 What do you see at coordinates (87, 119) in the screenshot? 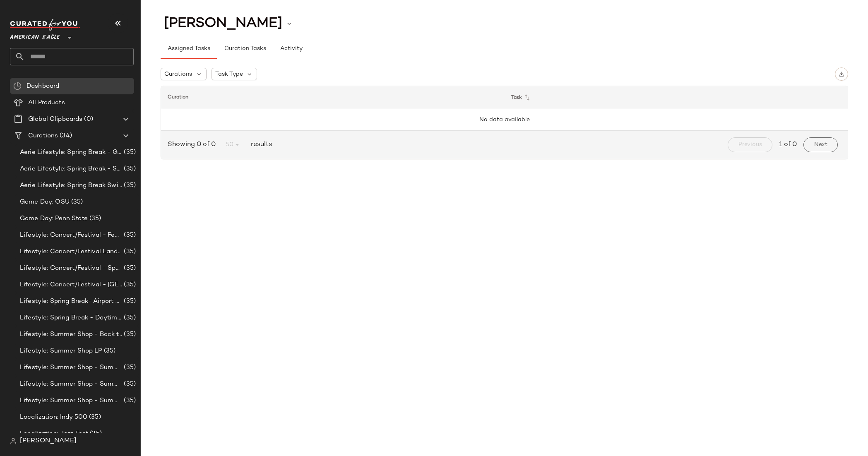
I see `span: (0)` at bounding box center [87, 119].